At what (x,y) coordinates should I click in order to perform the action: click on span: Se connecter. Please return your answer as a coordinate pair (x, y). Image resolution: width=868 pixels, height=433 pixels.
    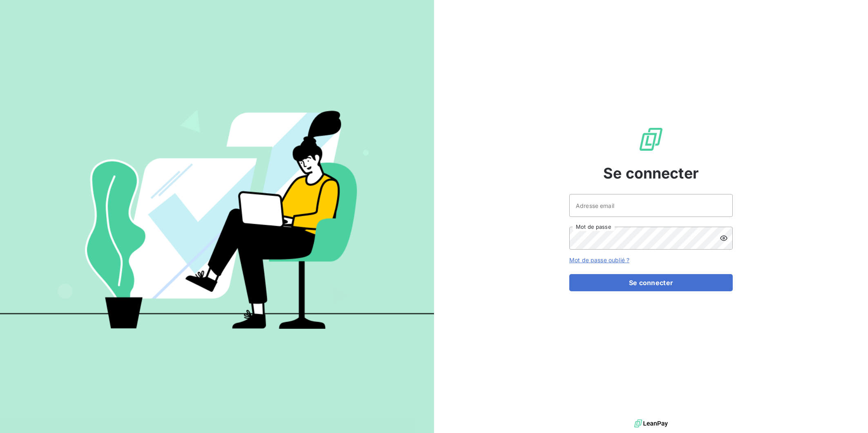
    Looking at the image, I should click on (651, 173).